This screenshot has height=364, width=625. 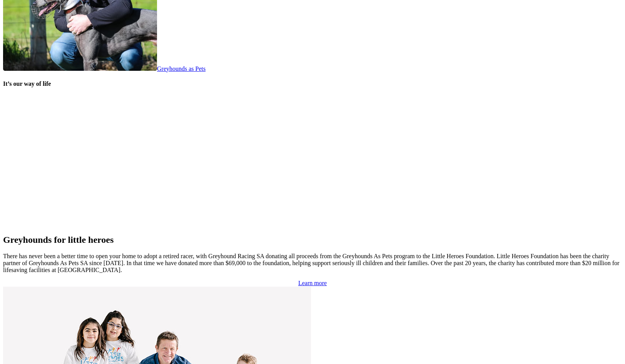 What do you see at coordinates (181, 68) in the screenshot?
I see `span: Greyhounds as Pets` at bounding box center [181, 68].